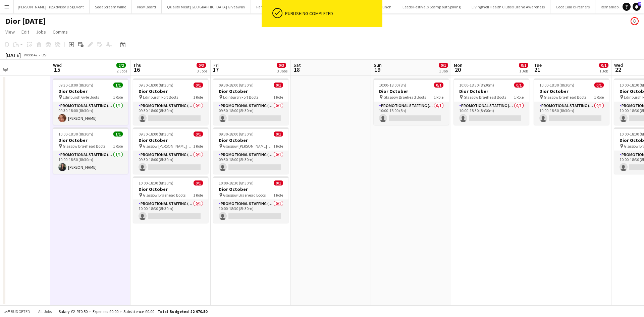 The width and height of the screenshot is (644, 317). I want to click on a: Comms, so click(60, 32).